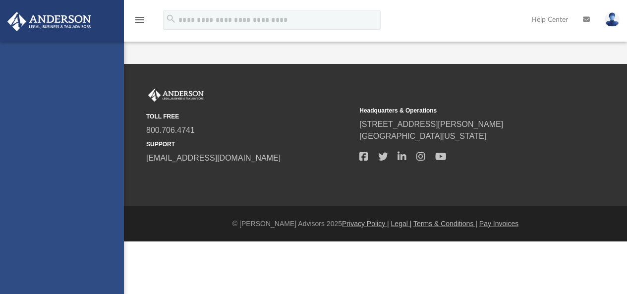 This screenshot has width=627, height=294. I want to click on a: Privacy Policy |, so click(365, 223).